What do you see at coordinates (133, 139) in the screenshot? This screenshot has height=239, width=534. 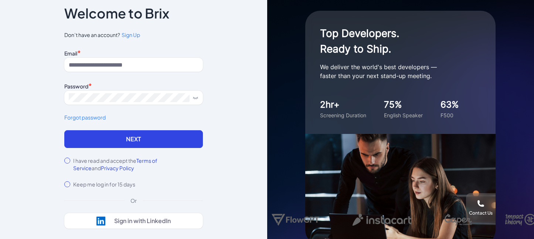 I see `button: Next` at bounding box center [133, 139].